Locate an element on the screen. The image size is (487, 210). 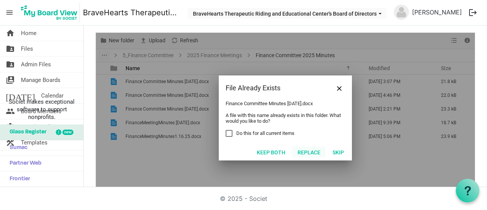
a: © 2025 - Societ is located at coordinates (243, 198).